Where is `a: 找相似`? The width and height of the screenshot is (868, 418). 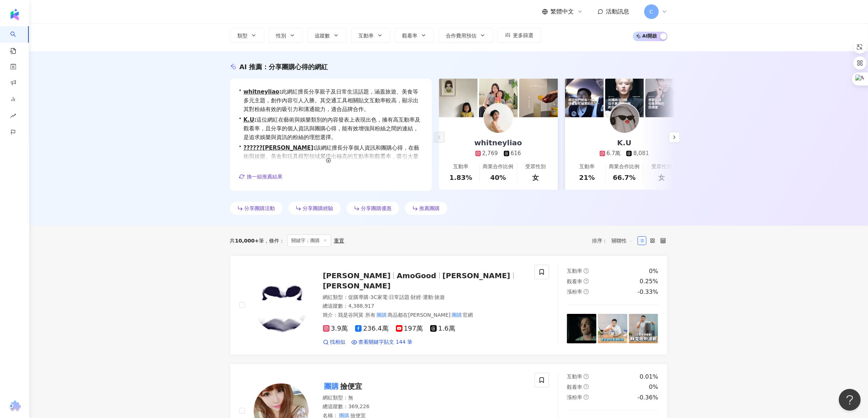
a: 找相似 is located at coordinates (334, 342).